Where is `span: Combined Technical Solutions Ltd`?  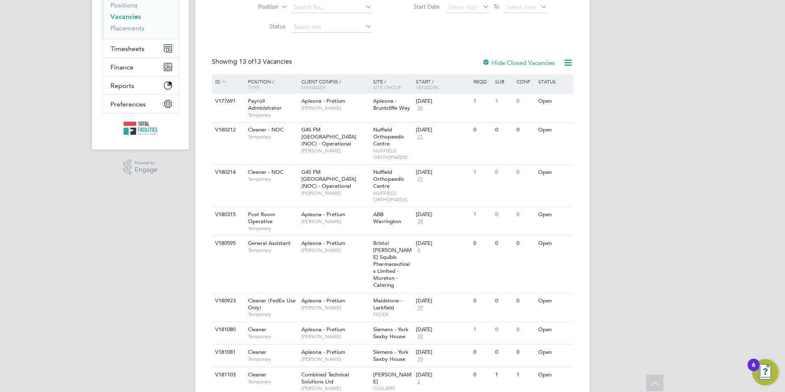 span: Combined Technical Solutions Ltd is located at coordinates (325, 378).